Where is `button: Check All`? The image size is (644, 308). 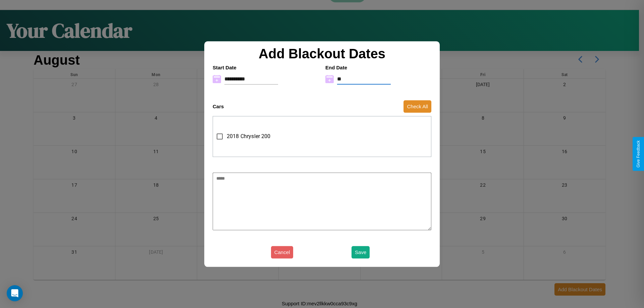
button: Check All is located at coordinates (417, 106).